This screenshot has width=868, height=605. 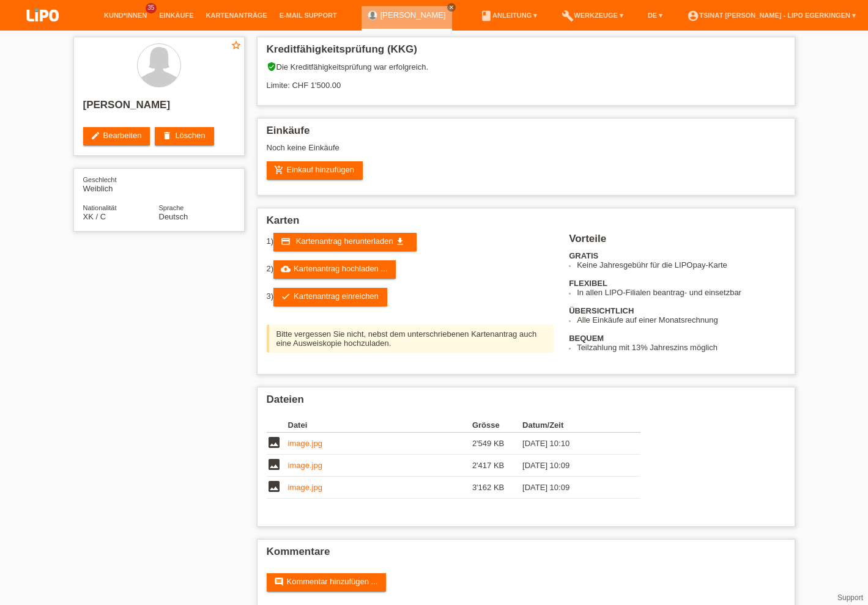 I want to click on span: Kartenantrag herunterladen, so click(x=344, y=241).